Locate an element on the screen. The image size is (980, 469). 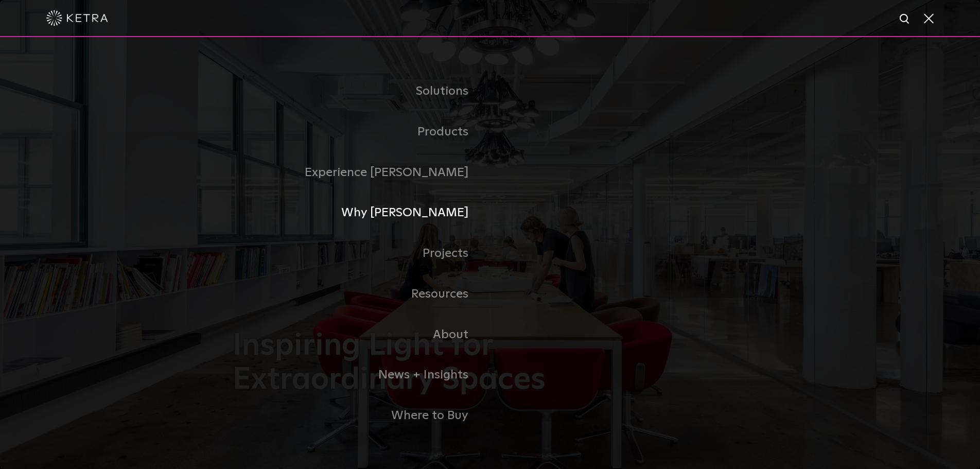
a: About is located at coordinates (361, 334).